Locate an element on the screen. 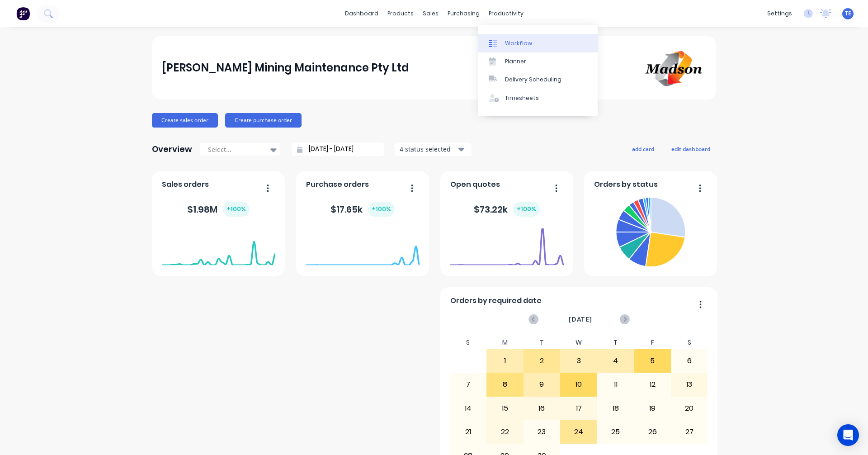 Image resolution: width=868 pixels, height=455 pixels. div: 5 is located at coordinates (652, 361).